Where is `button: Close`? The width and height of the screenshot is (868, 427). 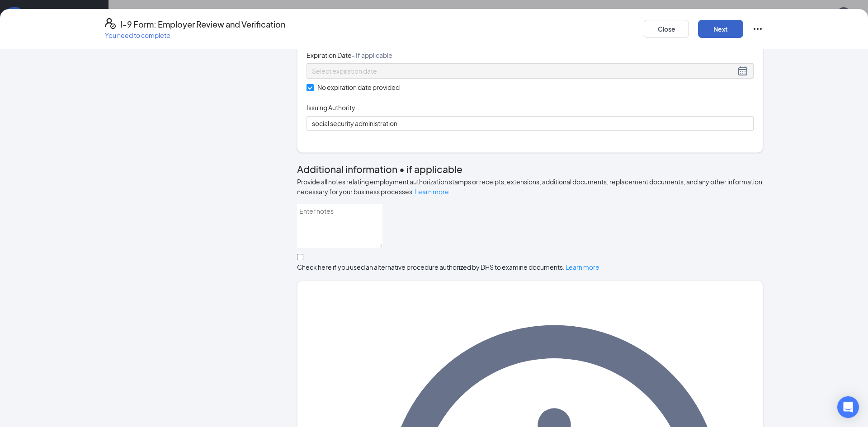
button: Close is located at coordinates (666, 29).